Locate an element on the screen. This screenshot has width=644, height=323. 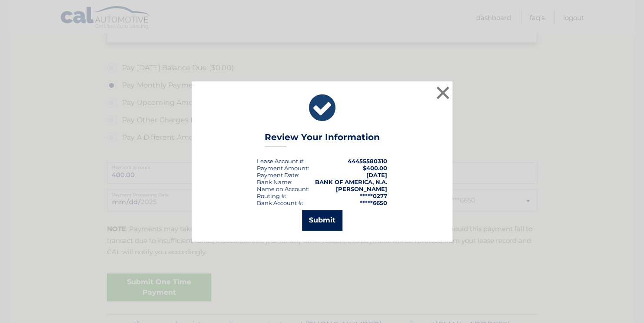
div: Lease Account #: is located at coordinates (281, 161).